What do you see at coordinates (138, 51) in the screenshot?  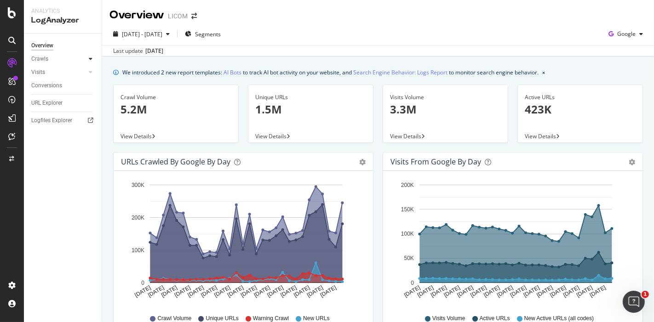 I see `div: Last update` at bounding box center [138, 51].